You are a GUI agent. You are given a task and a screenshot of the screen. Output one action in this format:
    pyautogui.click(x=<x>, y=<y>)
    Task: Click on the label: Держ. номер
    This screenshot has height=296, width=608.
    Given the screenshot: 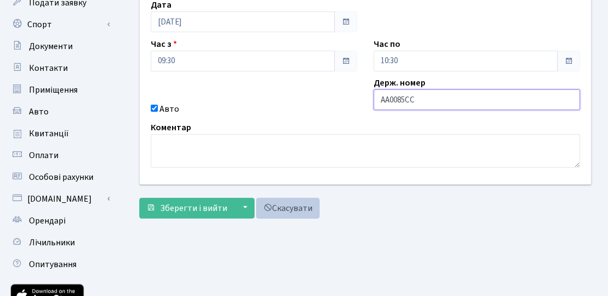 What is the action you would take?
    pyautogui.click(x=399, y=83)
    